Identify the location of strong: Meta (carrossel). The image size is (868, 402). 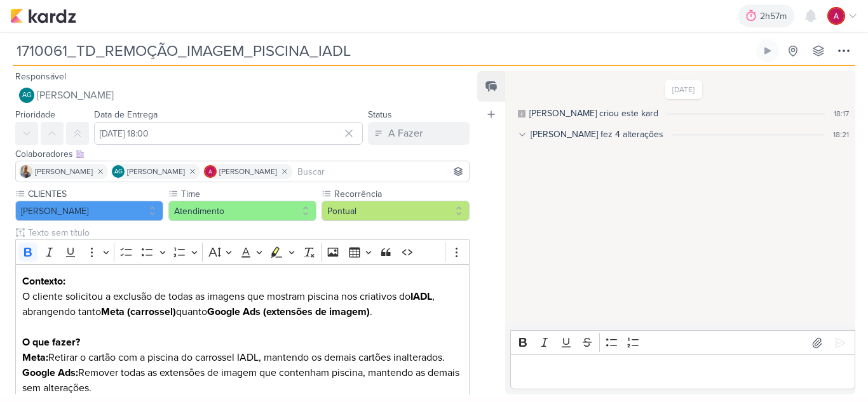
(139, 312).